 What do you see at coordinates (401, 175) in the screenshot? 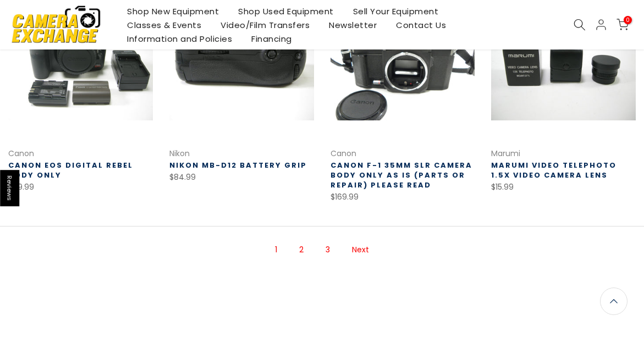
I see `a: Canon F-1 35mm SLR Camera Body Only AS IS (parts or repair) Please Read` at bounding box center [401, 175].